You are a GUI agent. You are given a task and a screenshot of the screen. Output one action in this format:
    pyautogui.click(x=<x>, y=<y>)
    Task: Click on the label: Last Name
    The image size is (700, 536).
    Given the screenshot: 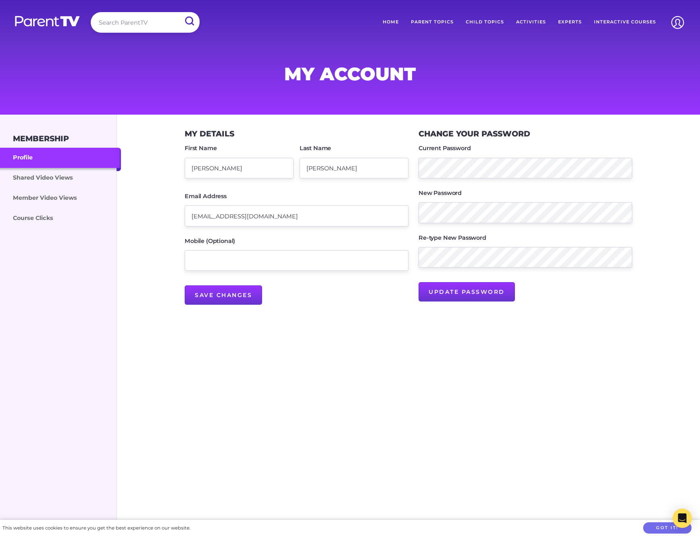 What is the action you would take?
    pyautogui.click(x=315, y=148)
    